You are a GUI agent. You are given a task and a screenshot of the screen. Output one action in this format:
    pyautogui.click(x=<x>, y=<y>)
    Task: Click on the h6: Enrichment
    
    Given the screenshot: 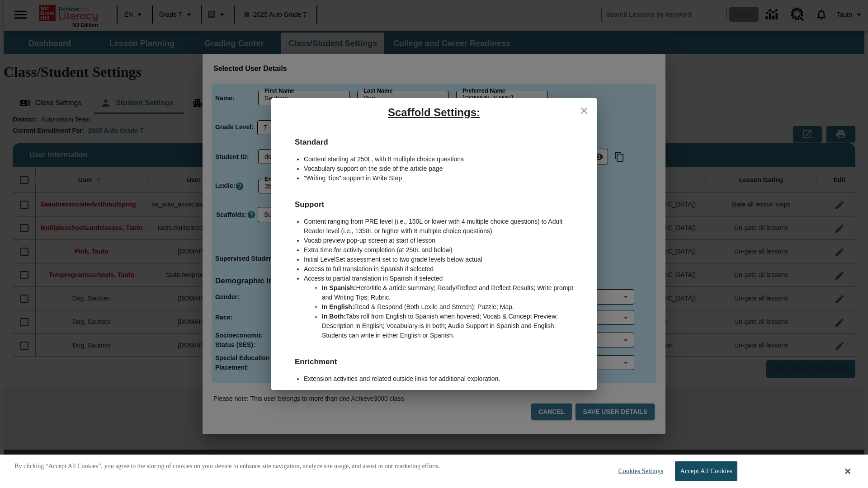 What is the action you would take?
    pyautogui.click(x=434, y=357)
    